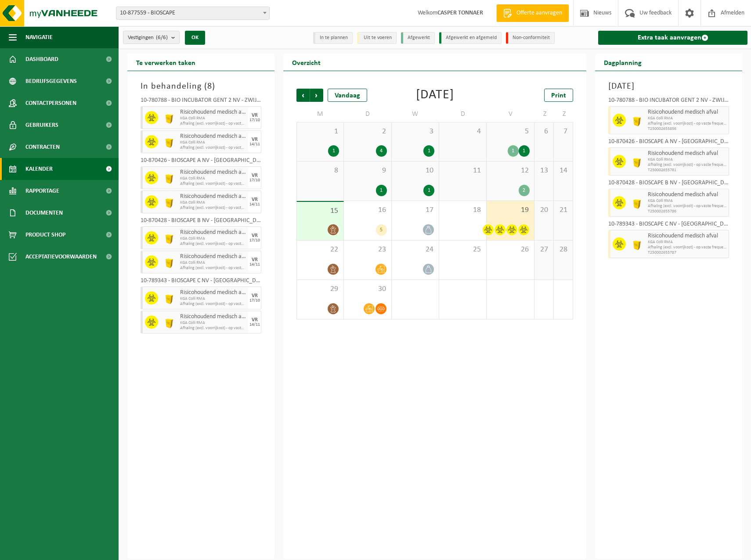 The height and width of the screenshot is (560, 751). I want to click on span: T250002655856, so click(687, 129).